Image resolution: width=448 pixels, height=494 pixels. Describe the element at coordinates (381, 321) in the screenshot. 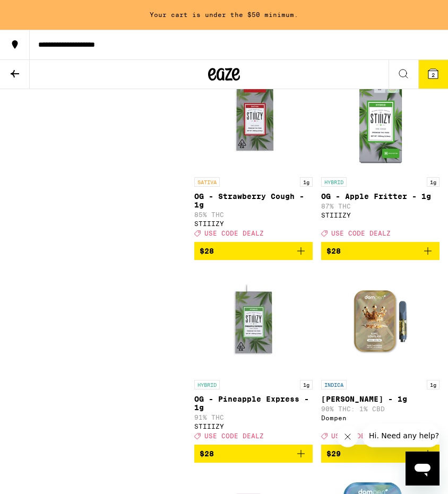

I see `img: Dompen - King Louis XIII - 1g` at that location.